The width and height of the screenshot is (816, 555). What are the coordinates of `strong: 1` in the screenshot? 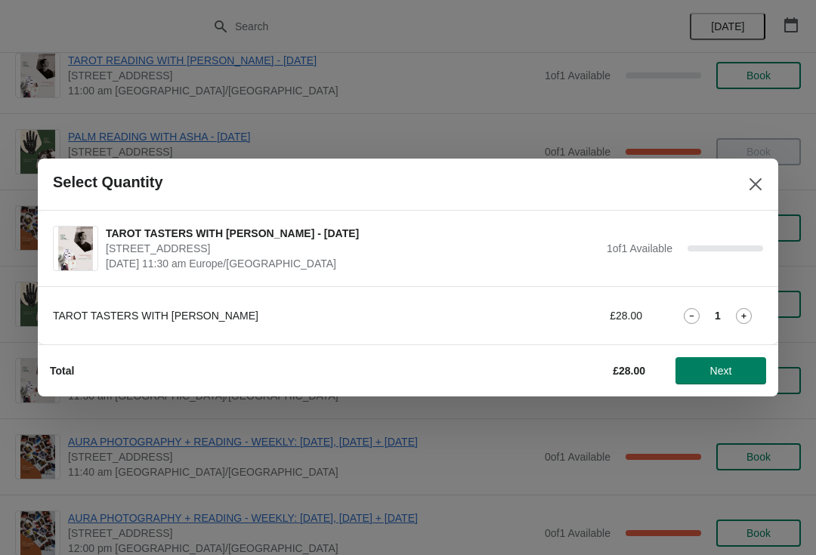 It's located at (718, 316).